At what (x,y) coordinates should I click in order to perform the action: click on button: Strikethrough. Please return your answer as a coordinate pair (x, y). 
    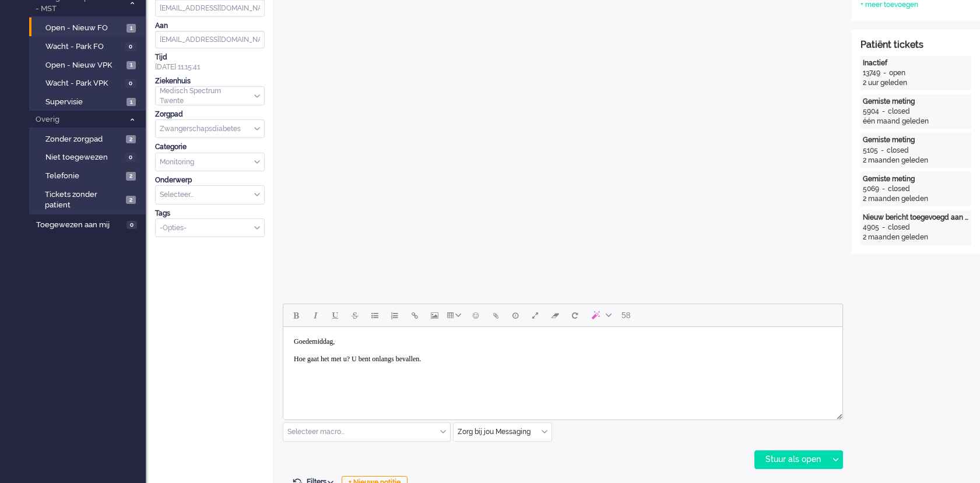
    Looking at the image, I should click on (355, 315).